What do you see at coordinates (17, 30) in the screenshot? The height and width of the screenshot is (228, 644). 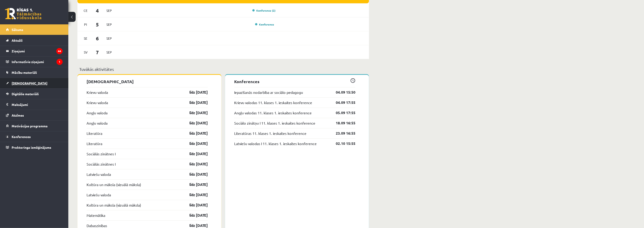 I see `span: Sākums` at bounding box center [17, 30].